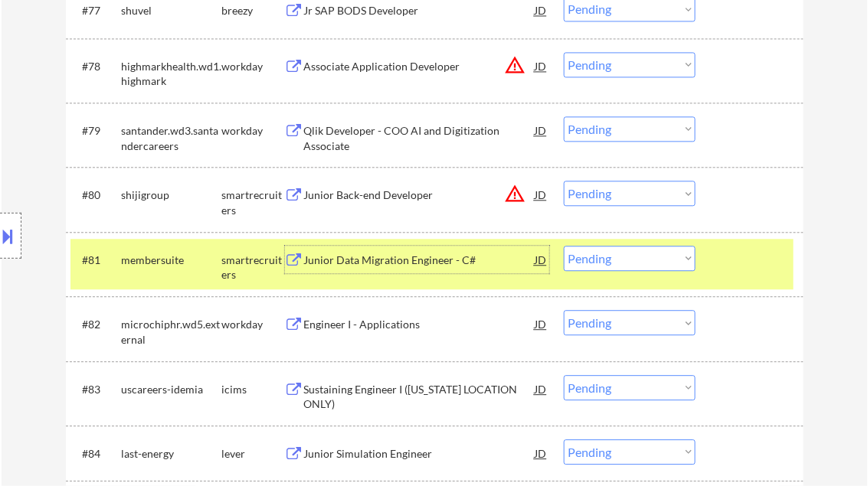 The image size is (868, 486). I want to click on div: #84, so click(95, 454).